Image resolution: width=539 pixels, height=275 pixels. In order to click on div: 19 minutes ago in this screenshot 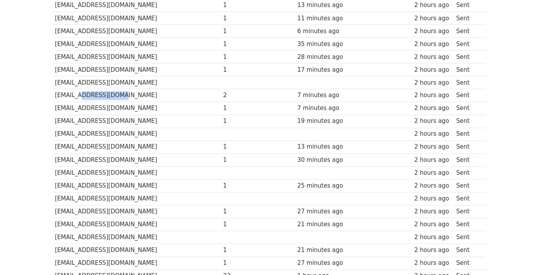, I will do `click(326, 121)`.